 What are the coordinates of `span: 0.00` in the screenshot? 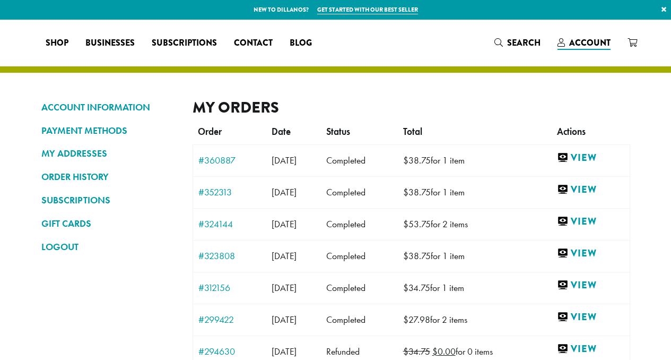 It's located at (444, 351).